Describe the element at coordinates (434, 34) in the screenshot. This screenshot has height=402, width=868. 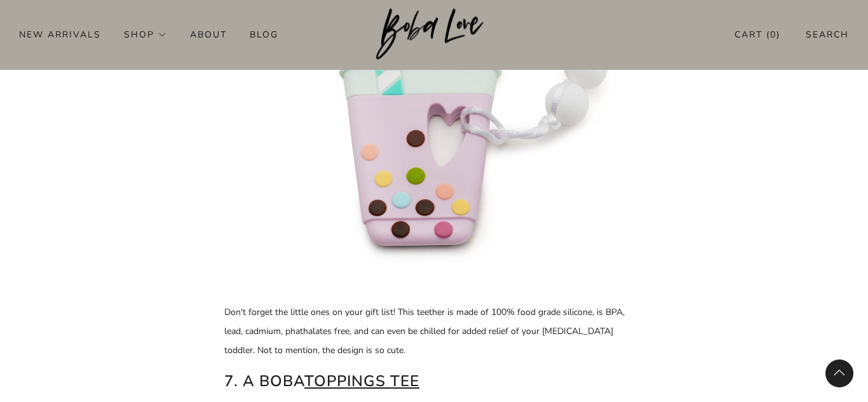
I see `img: Boba Love` at that location.